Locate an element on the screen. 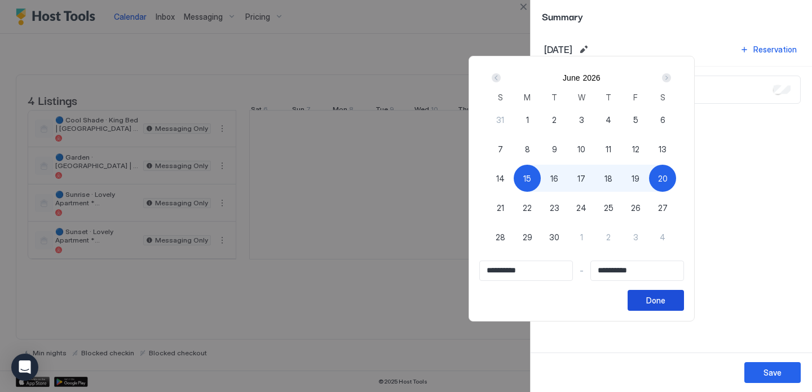  span: 9 is located at coordinates (554, 149).